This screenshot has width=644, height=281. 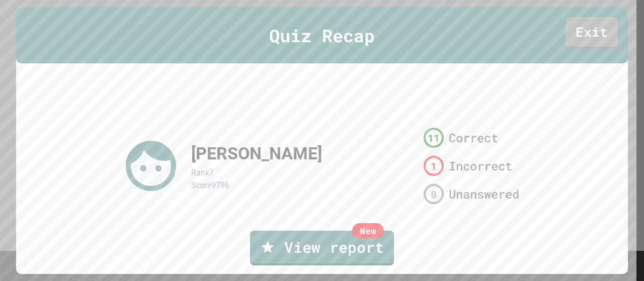 I want to click on span: Correct, so click(x=473, y=137).